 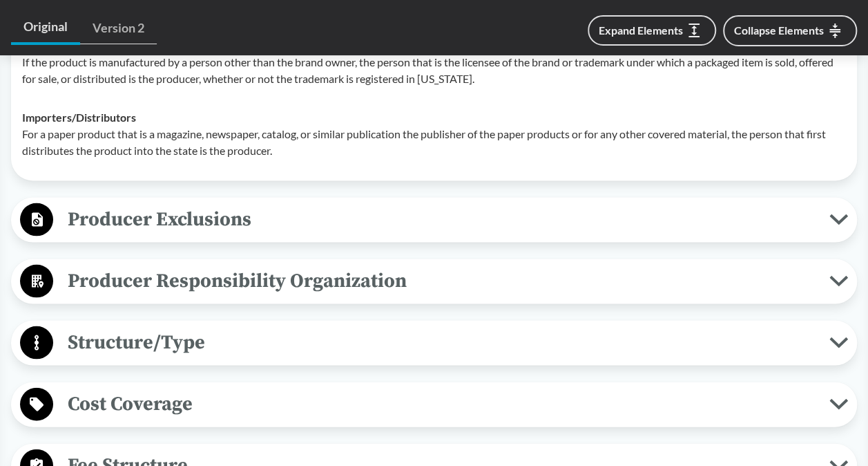 I want to click on span: Cost Coverage, so click(x=441, y=403).